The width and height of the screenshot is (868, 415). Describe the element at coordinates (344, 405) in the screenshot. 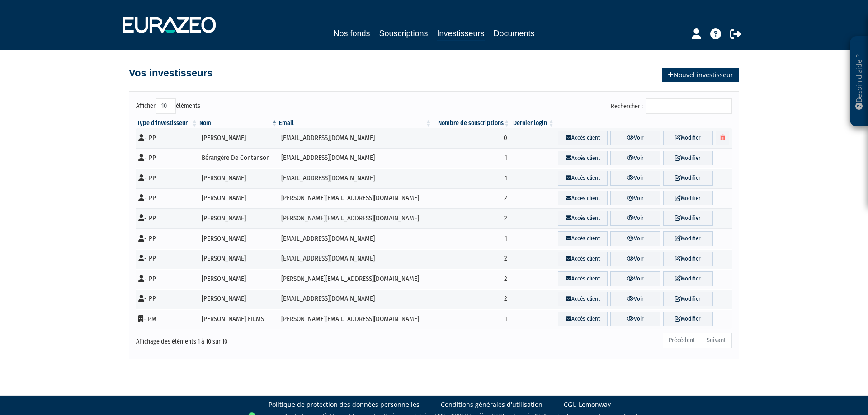

I see `a: Politique de protection des données personnelles` at that location.